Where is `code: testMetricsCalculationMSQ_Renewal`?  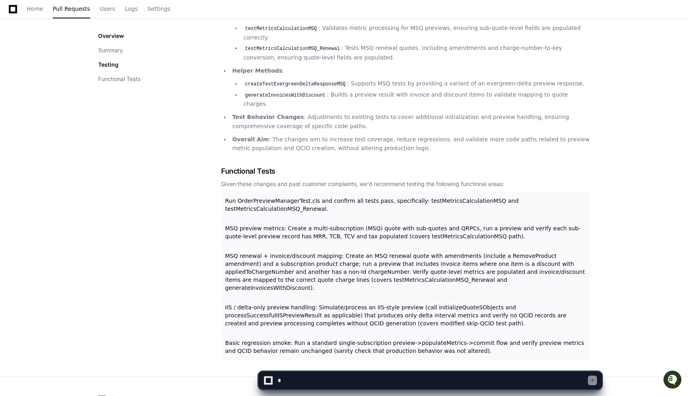
code: testMetricsCalculationMSQ_Renewal is located at coordinates (292, 49).